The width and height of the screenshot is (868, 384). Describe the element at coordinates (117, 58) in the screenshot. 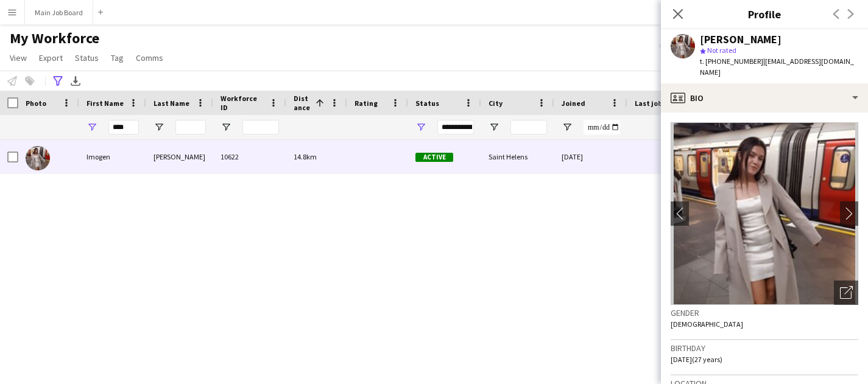

I see `a: Tag` at that location.